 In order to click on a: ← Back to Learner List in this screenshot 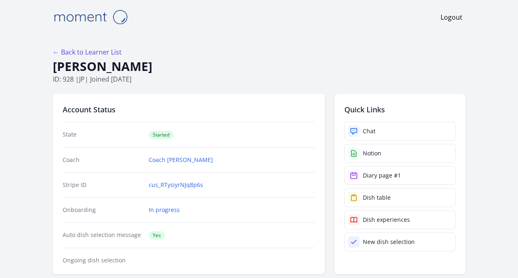, I will do `click(87, 52)`.